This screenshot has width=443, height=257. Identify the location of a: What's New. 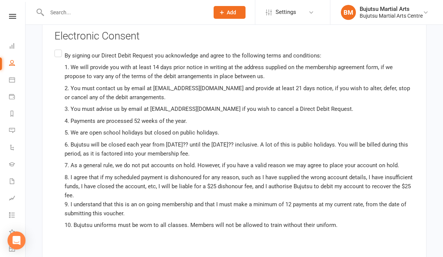
(17, 232).